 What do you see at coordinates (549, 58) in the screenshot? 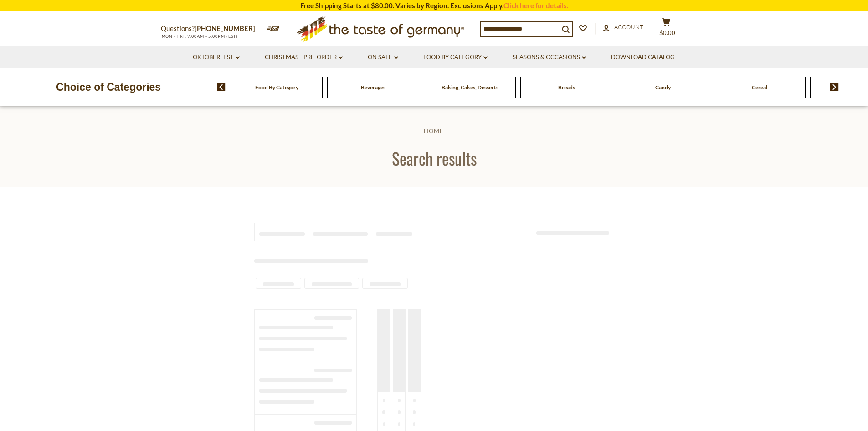
I see `a: Seasons & Occasions` at bounding box center [549, 58].